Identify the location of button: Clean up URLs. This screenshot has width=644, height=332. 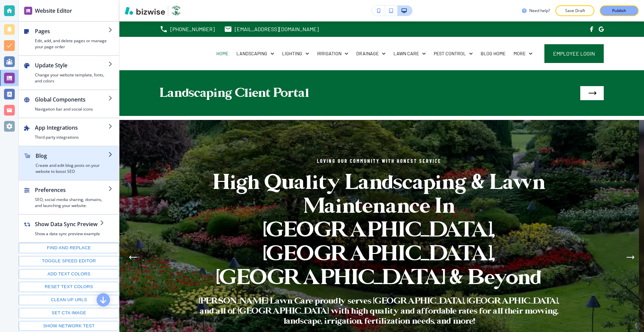
(69, 300).